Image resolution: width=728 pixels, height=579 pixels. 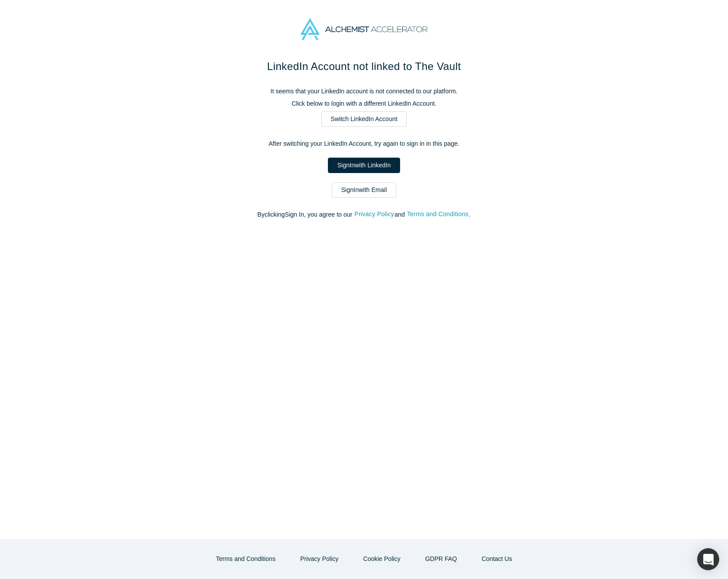 What do you see at coordinates (364, 214) in the screenshot?
I see `p: By clicking Sign In , you agree to our and .` at bounding box center [364, 214].